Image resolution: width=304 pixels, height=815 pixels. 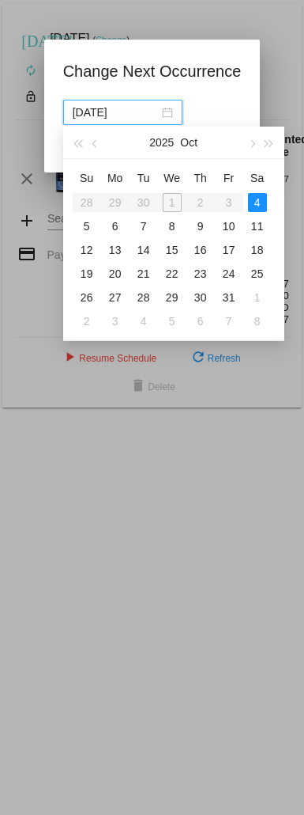 I want to click on div: 22, so click(x=172, y=274).